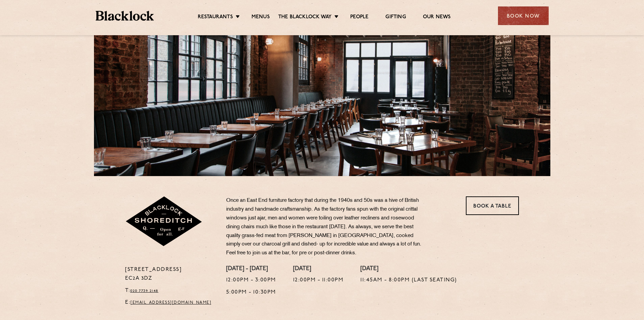  Describe the element at coordinates (305, 17) in the screenshot. I see `a: The Blacklock Way` at that location.